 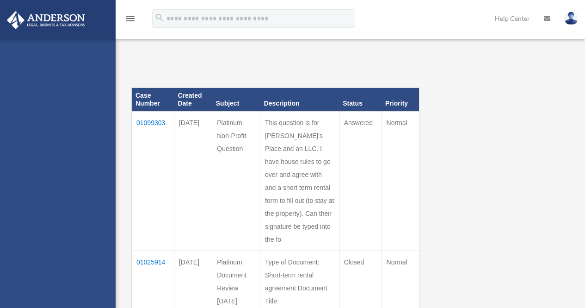 I want to click on td: Answered, so click(x=361, y=180).